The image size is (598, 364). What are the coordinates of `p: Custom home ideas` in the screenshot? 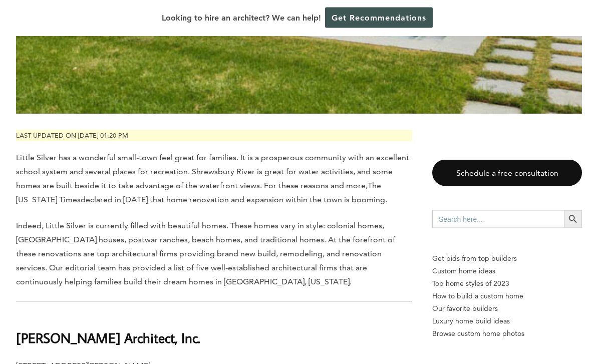 It's located at (507, 271).